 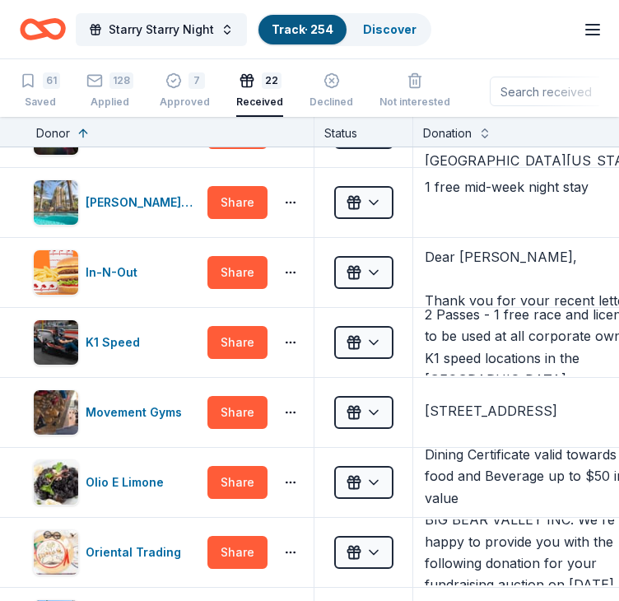 I want to click on img: Image for Olio E Limone, so click(x=56, y=482).